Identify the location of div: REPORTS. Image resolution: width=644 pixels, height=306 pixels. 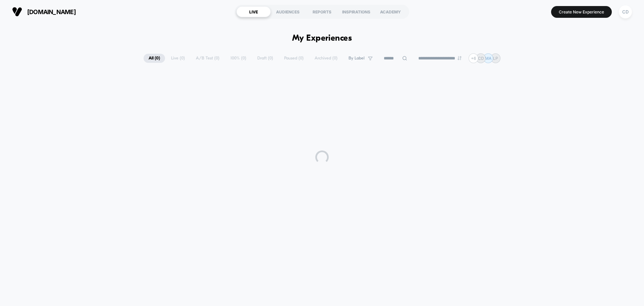
(322, 12).